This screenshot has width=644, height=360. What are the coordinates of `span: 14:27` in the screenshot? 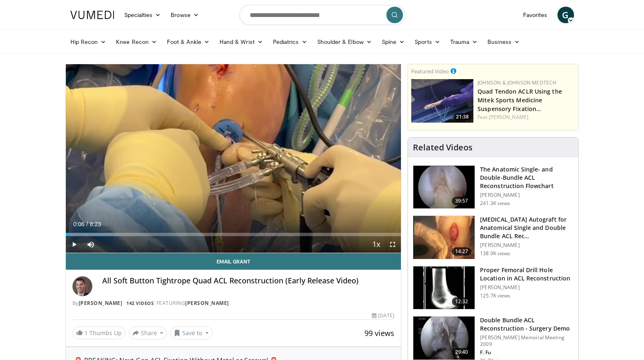 It's located at (461, 251).